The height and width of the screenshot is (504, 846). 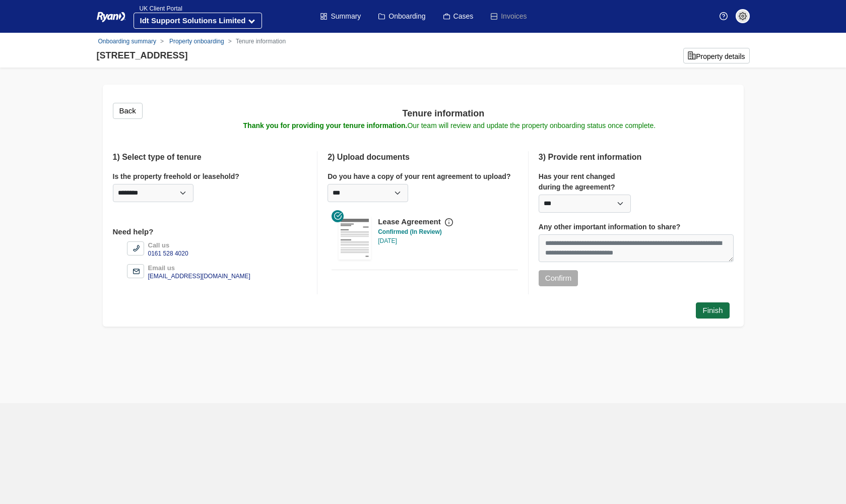 I want to click on span: UK Client Portal, so click(x=158, y=9).